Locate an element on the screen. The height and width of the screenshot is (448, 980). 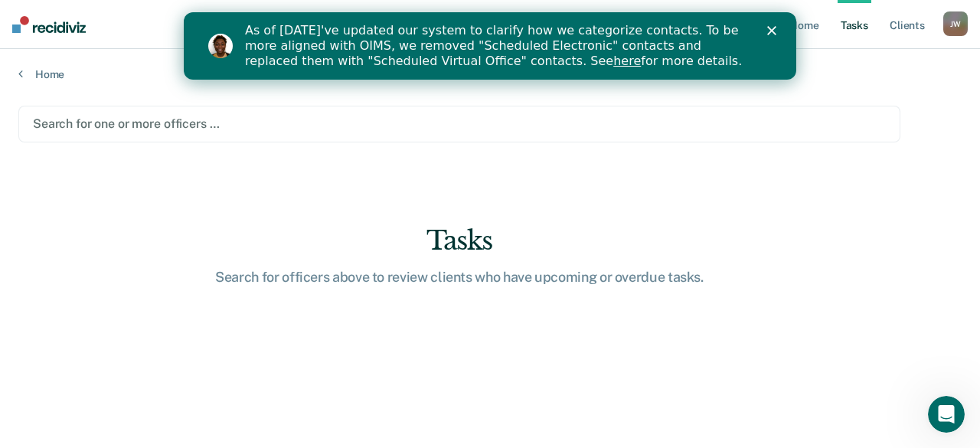
div: J W is located at coordinates (956, 24).